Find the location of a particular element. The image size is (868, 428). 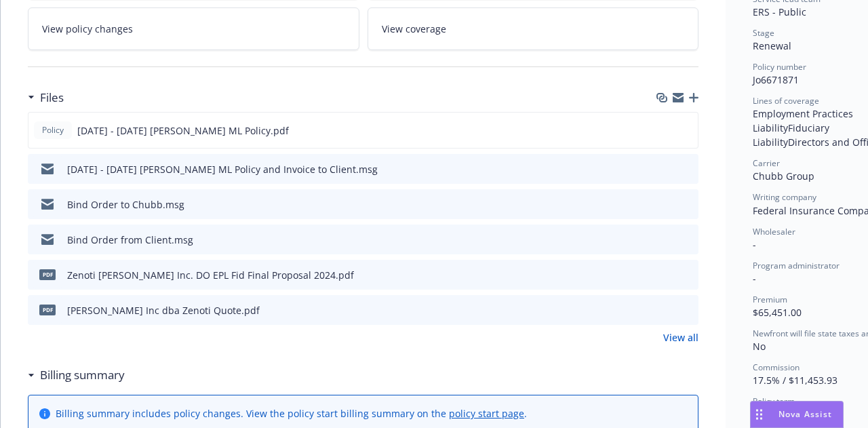

span: Nova Assist is located at coordinates (805, 414).